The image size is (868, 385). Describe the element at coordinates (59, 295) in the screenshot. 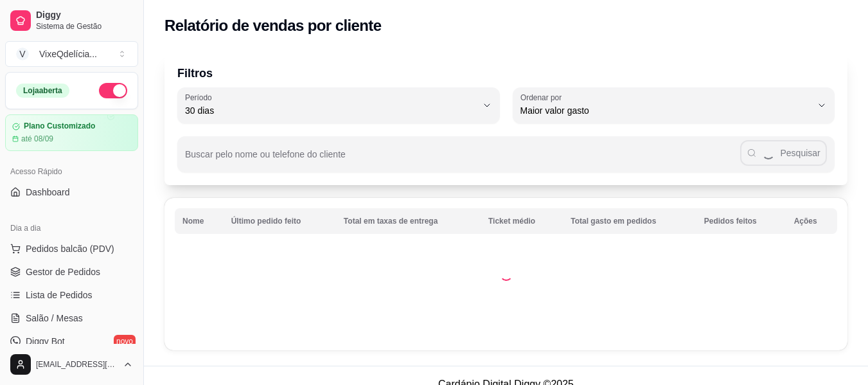

I see `span: Lista de Pedidos` at that location.